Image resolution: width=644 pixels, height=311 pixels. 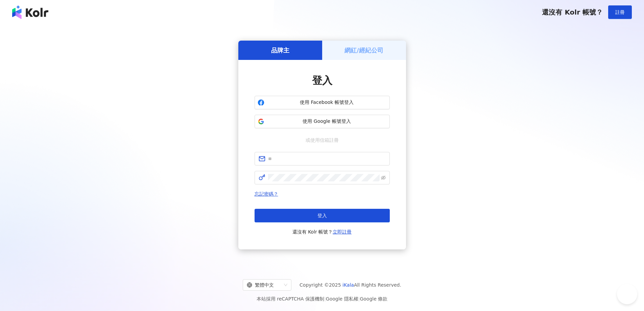 I want to click on span: eye-invisible, so click(x=384, y=177).